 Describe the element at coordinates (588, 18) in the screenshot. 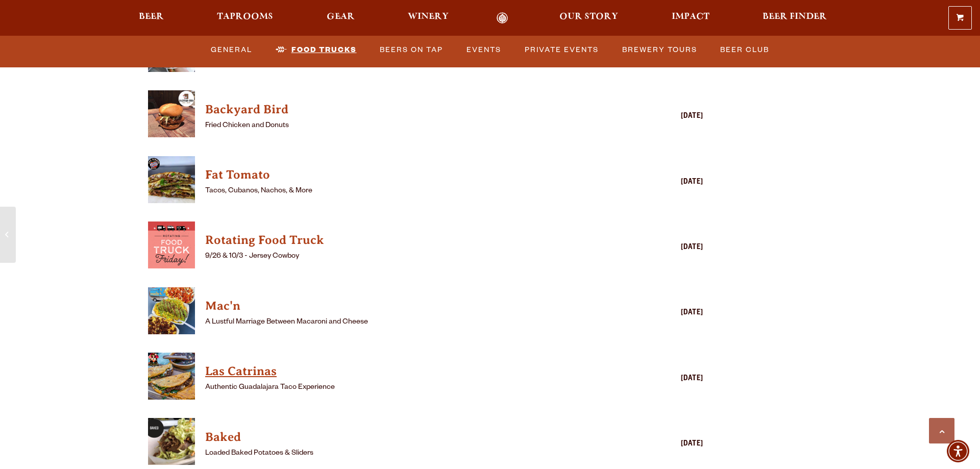

I see `a: Our Story` at that location.